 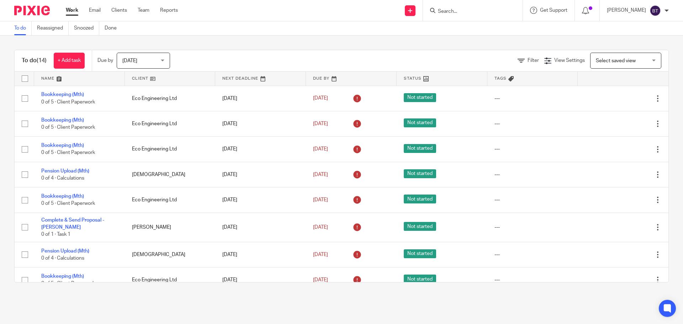 I want to click on span: (14), so click(x=42, y=60).